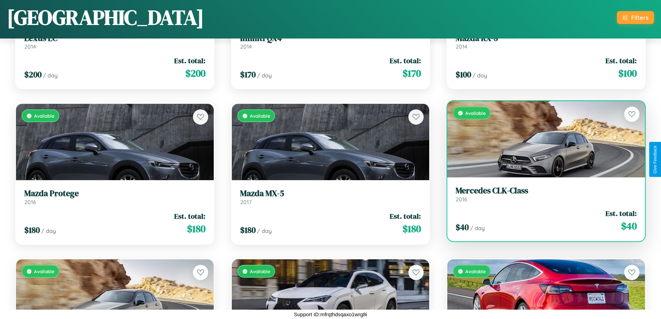 The height and width of the screenshot is (319, 661). What do you see at coordinates (546, 191) in the screenshot?
I see `h3: Mercedes CLK-Class` at bounding box center [546, 191].